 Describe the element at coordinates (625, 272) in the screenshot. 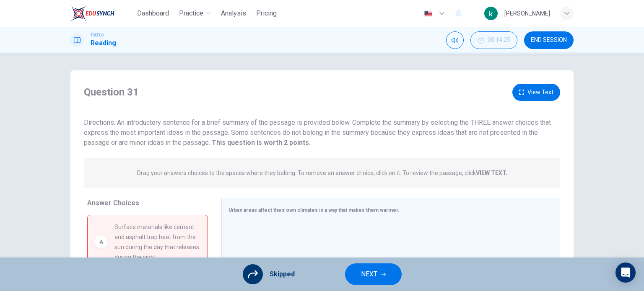

I see `div: Open Intercom Messenger` at that location.